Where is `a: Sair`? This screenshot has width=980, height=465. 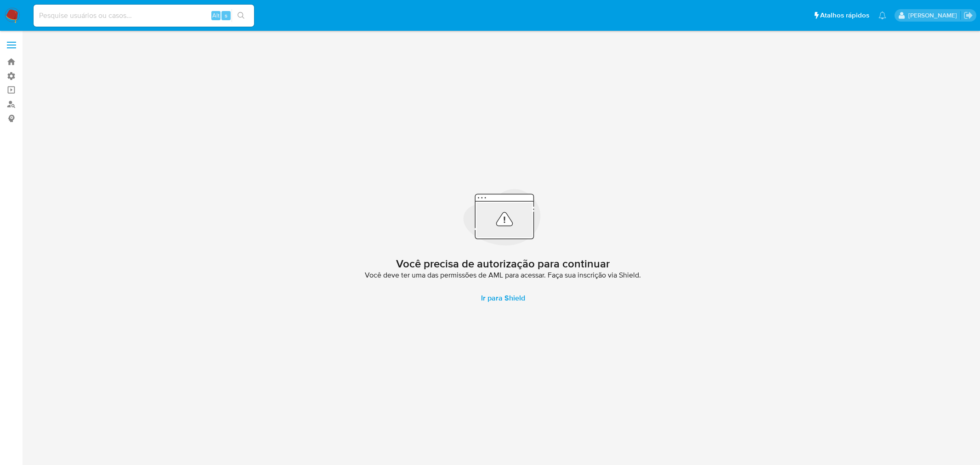
a: Sair is located at coordinates (968, 15).